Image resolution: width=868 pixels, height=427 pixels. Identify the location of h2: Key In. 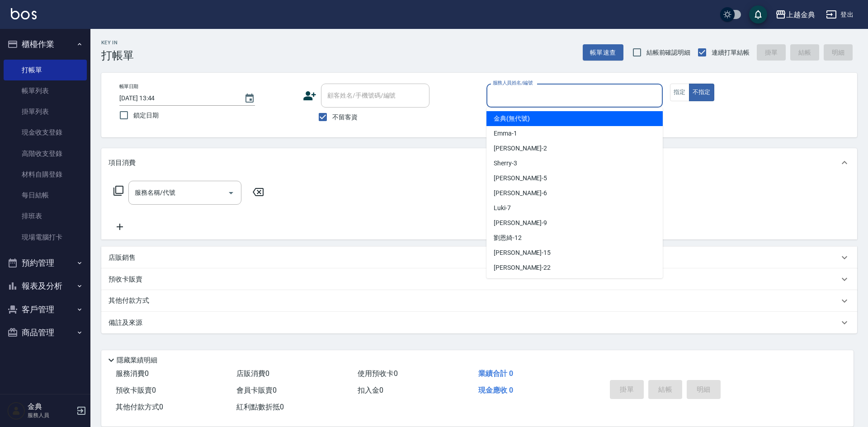
(118, 43).